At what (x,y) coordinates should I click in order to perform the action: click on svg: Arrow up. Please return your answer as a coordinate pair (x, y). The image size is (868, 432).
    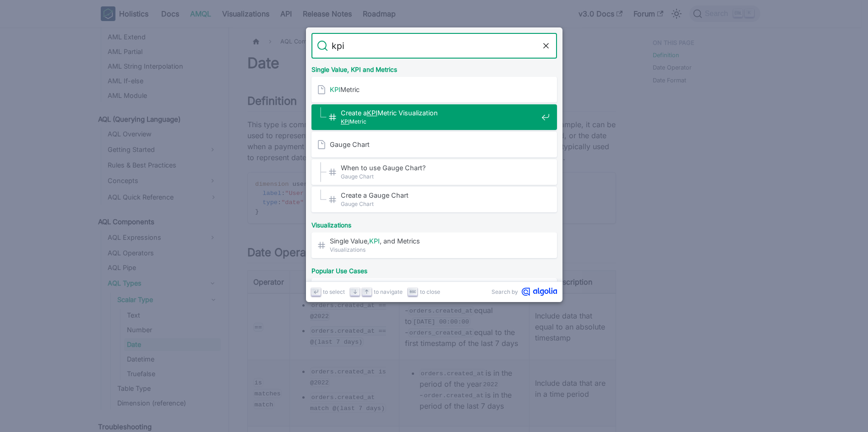
    Looking at the image, I should click on (367, 292).